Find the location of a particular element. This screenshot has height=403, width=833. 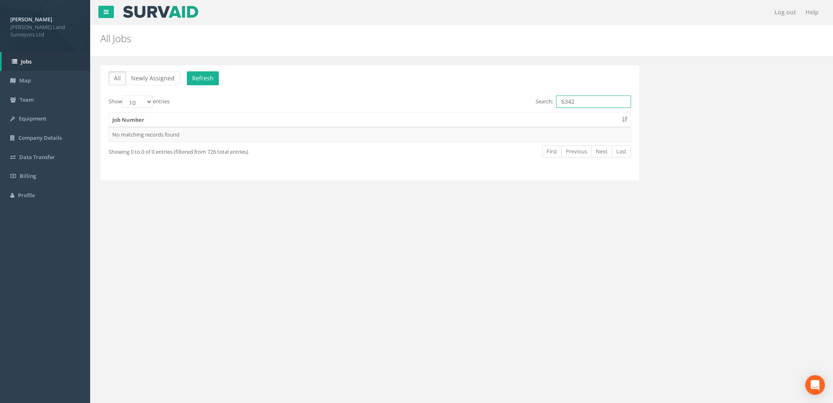

span: Team is located at coordinates (27, 100).